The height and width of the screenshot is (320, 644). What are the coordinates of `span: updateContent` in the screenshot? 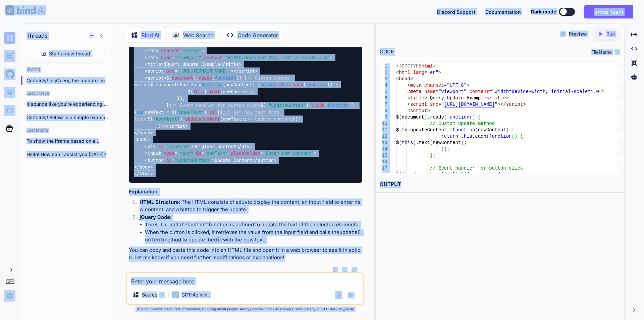 It's located at (181, 85).